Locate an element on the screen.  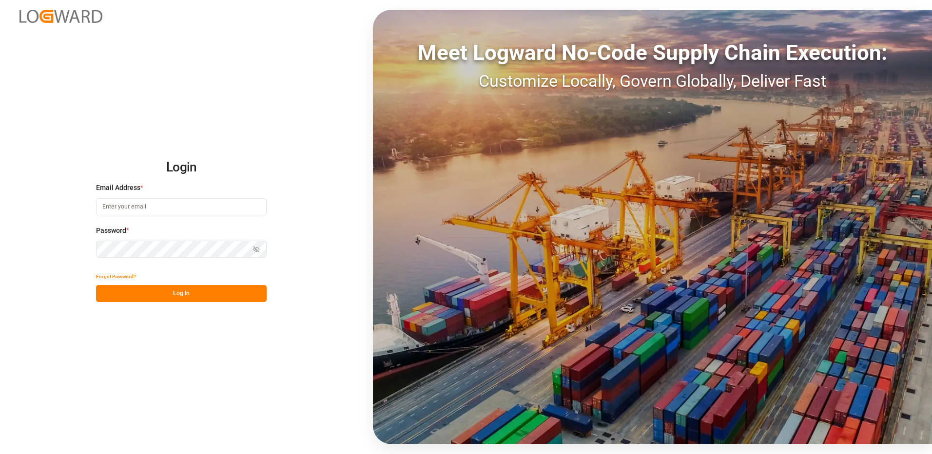
button: Forgot Password? is located at coordinates (116, 276).